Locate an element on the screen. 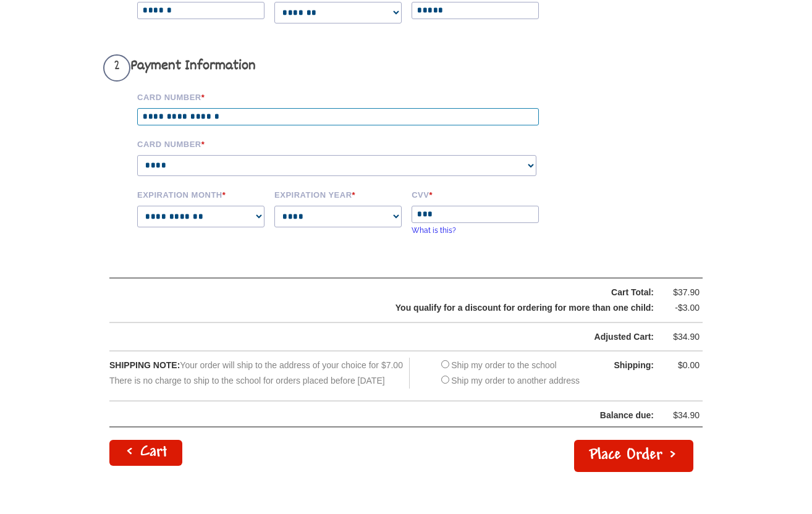  span: SHIPPING NOTE: is located at coordinates (145, 365).